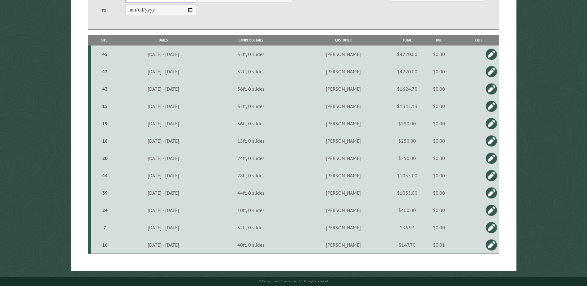 The width and height of the screenshot is (587, 286). Describe the element at coordinates (105, 210) in the screenshot. I see `div: 24` at that location.